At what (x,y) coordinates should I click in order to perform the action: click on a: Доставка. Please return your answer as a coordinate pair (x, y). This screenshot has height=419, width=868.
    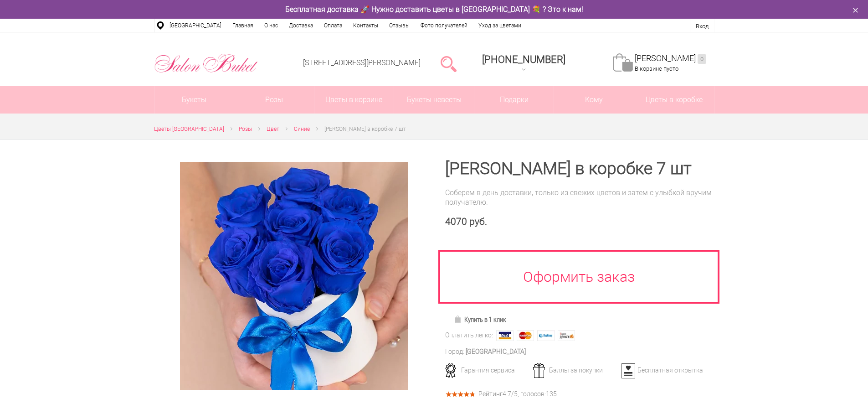
    Looking at the image, I should click on (301, 25).